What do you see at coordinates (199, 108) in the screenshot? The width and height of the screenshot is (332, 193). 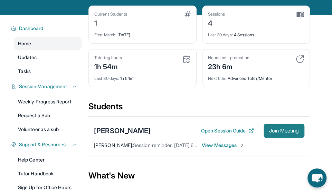 I see `div: Students` at bounding box center [199, 108].